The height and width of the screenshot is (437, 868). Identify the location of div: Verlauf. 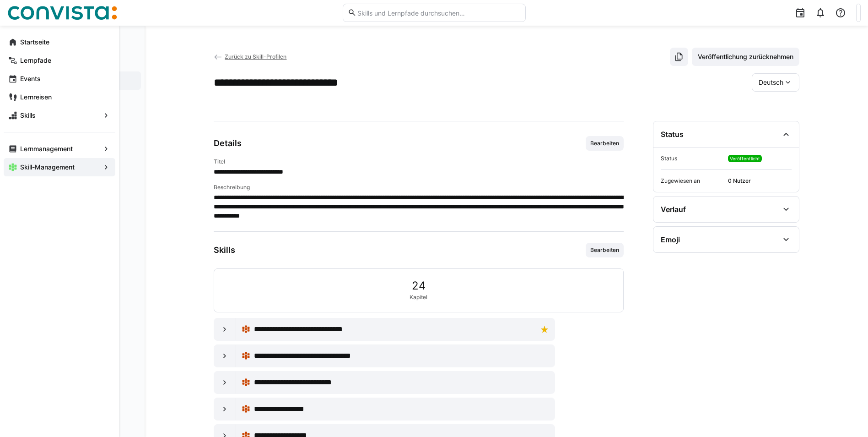
(673, 209).